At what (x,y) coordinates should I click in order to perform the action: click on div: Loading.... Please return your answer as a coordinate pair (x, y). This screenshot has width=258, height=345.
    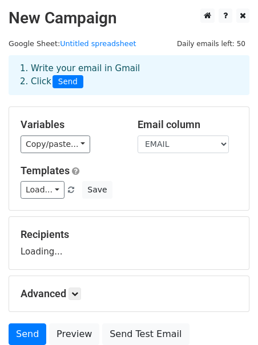
    Looking at the image, I should click on (129, 243).